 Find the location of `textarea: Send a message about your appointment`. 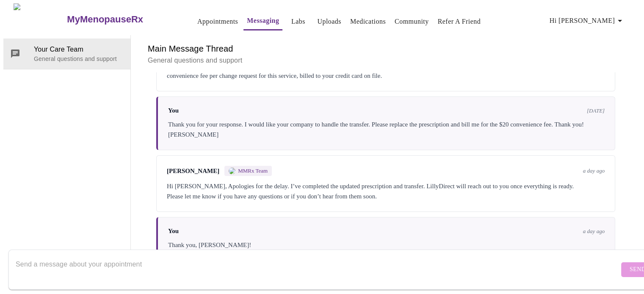

textarea: Send a message about your appointment is located at coordinates (317, 269).